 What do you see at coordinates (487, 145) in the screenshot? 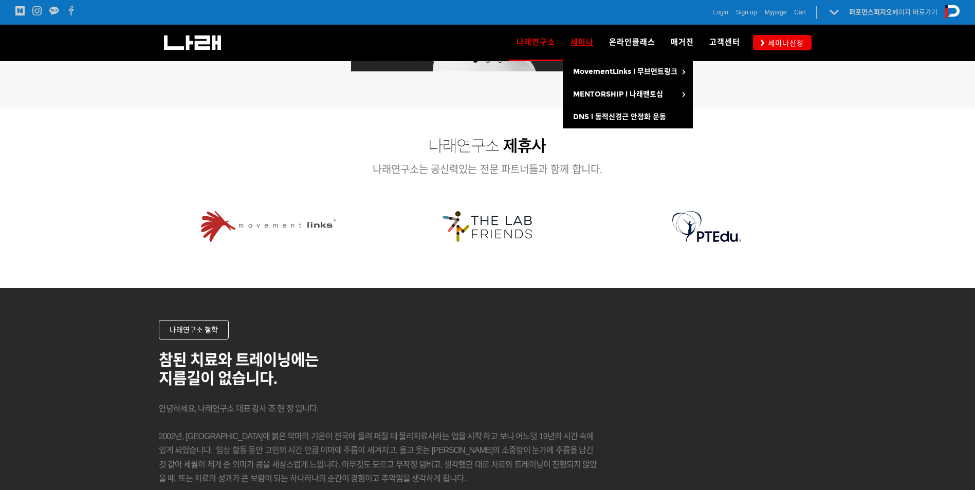
I see `img: 2a74eec04bcab.png` at bounding box center [487, 145].